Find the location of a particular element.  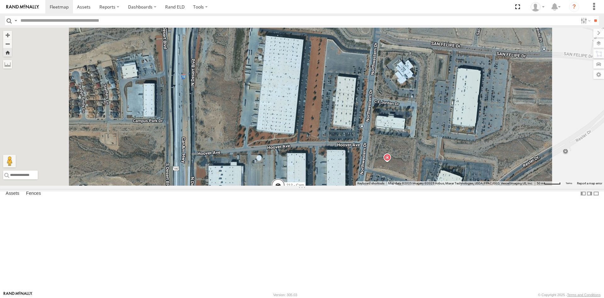

label: Search Filter Options is located at coordinates (585, 20).